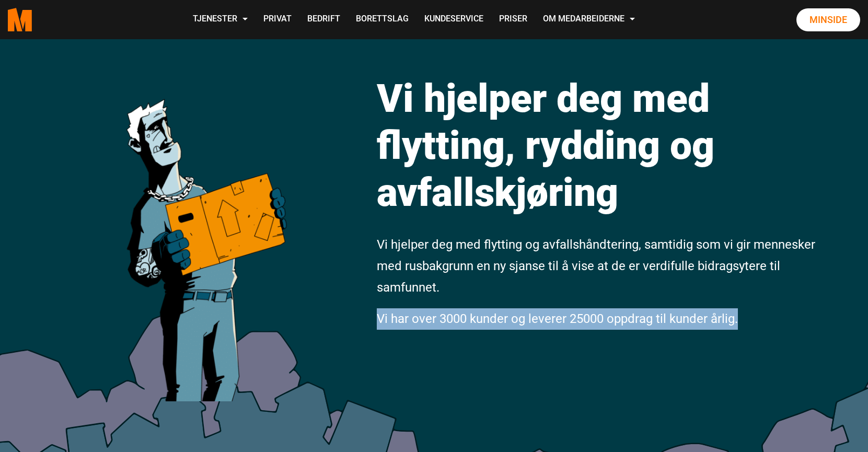 The width and height of the screenshot is (868, 452). I want to click on h1: Vi hjelper deg med flytting, rydding og avfallskjøring, so click(597, 145).